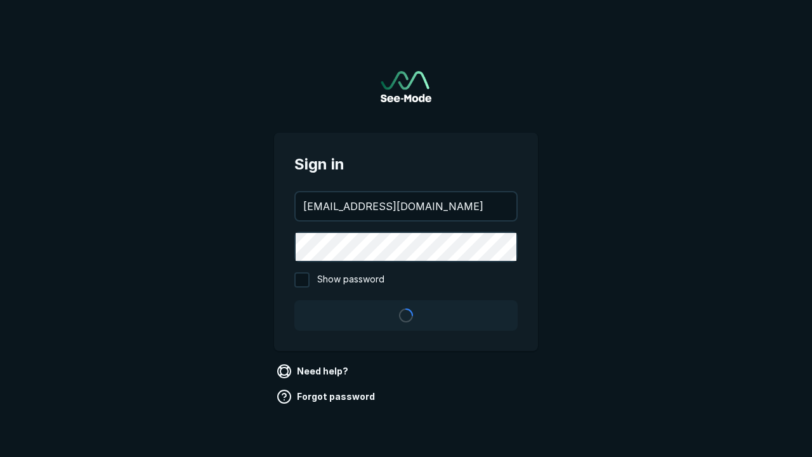 The height and width of the screenshot is (457, 812). I want to click on a: Forgot password, so click(327, 397).